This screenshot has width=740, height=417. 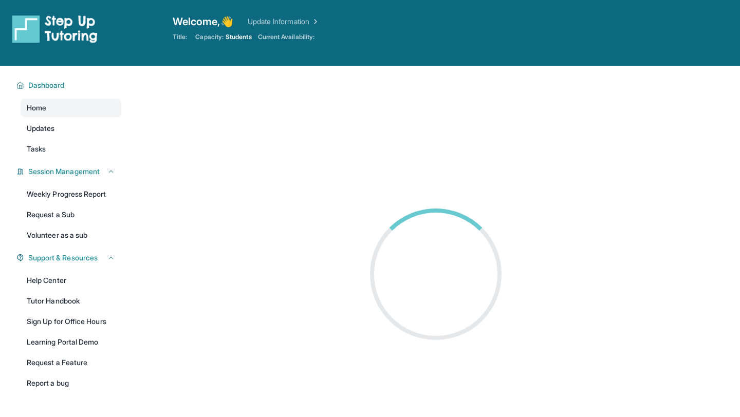 I want to click on a: Home, so click(x=71, y=108).